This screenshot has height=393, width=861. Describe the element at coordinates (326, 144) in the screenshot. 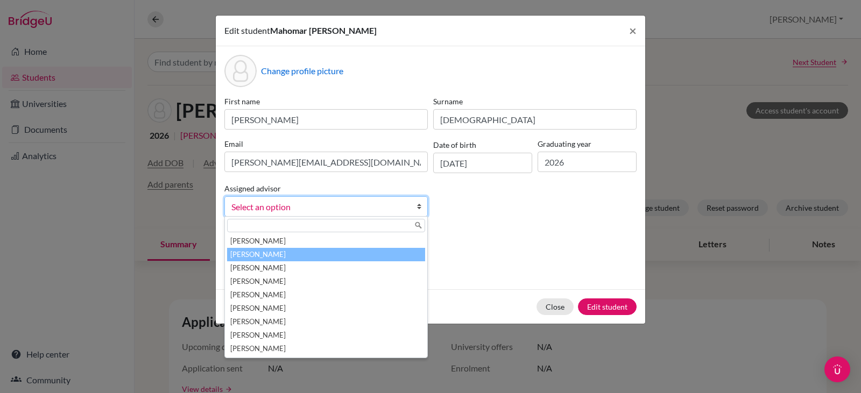

I see `label: Email` at that location.